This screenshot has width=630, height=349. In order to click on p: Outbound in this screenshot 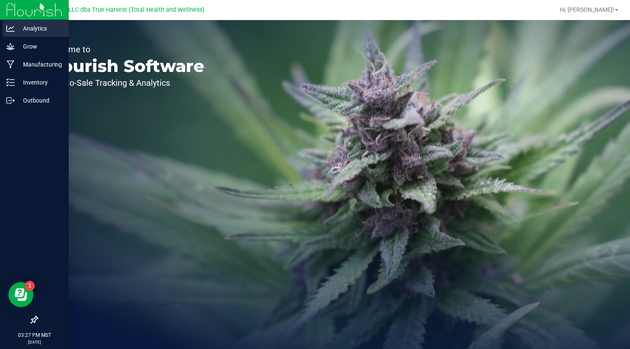, I will do `click(40, 100)`.